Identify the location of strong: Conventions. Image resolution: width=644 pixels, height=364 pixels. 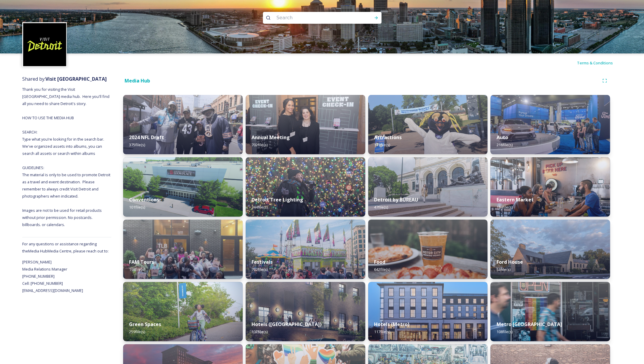
(144, 200).